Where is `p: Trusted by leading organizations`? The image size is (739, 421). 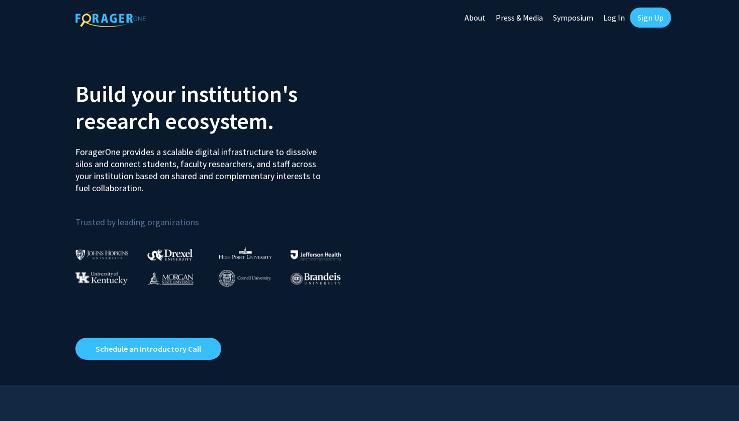 p: Trusted by leading organizations is located at coordinates (219, 216).